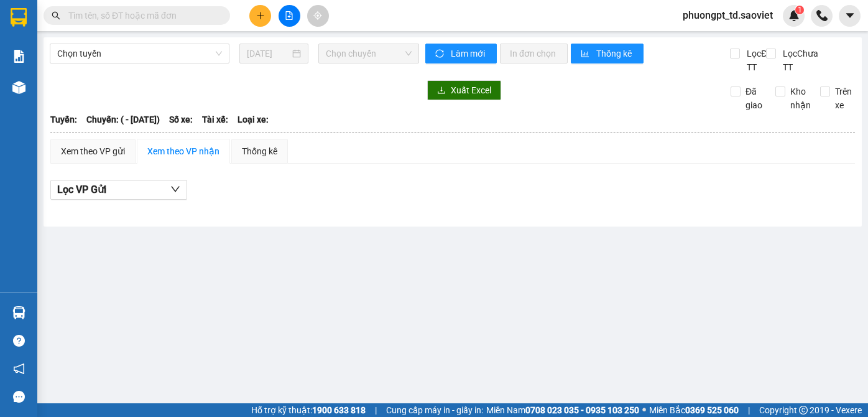 The height and width of the screenshot is (417, 868). What do you see at coordinates (289, 16) in the screenshot?
I see `span: file-add` at bounding box center [289, 16].